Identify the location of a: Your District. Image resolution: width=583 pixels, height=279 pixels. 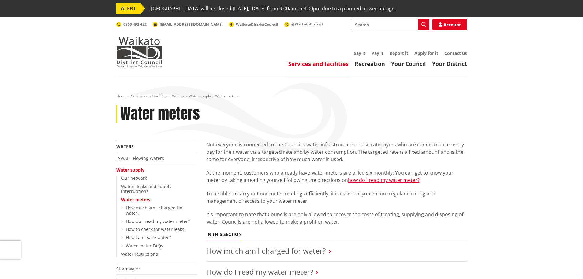
(450, 64).